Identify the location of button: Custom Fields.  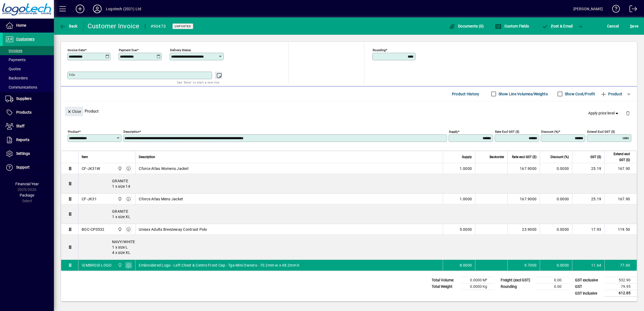
(512, 26).